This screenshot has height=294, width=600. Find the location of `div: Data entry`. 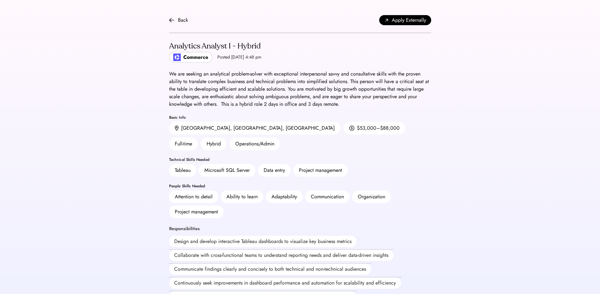

div: Data entry is located at coordinates (274, 170).